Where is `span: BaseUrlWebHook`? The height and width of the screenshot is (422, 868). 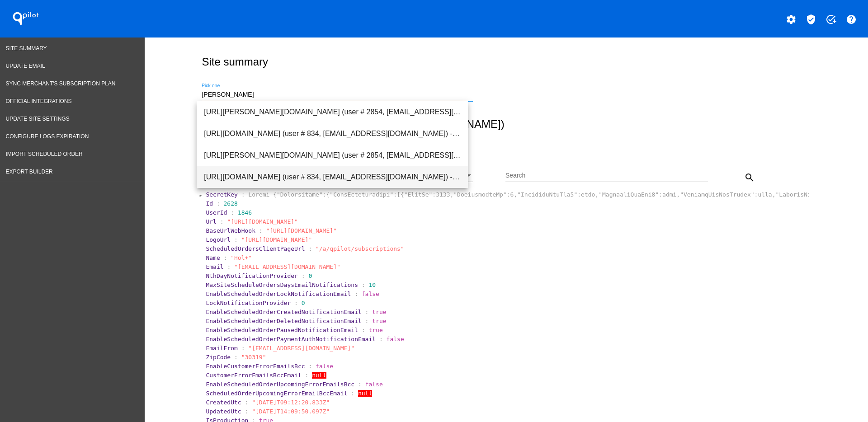
span: BaseUrlWebHook is located at coordinates (231, 230).